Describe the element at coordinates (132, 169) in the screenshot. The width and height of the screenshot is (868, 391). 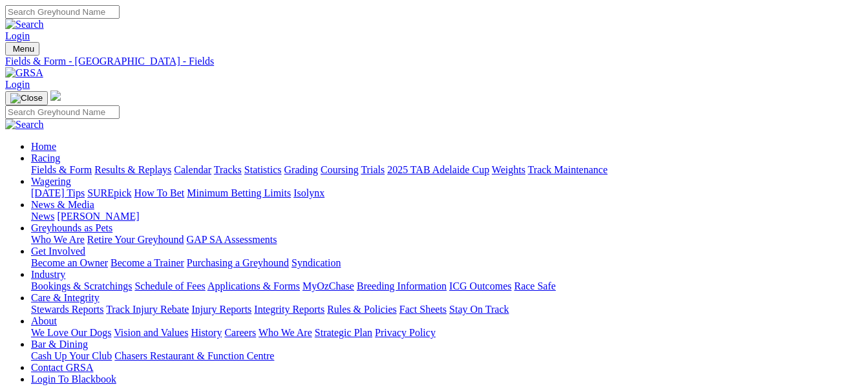
I see `a: Results & Replays` at that location.